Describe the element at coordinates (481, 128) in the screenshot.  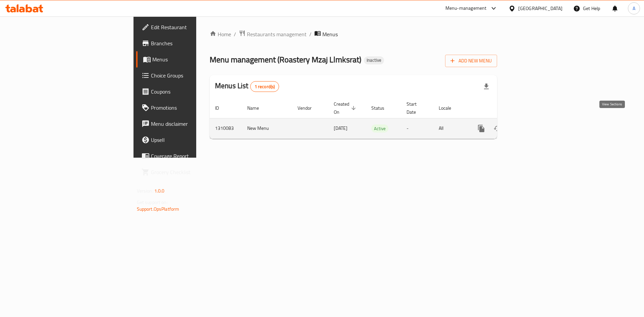
I see `button: more` at that location.